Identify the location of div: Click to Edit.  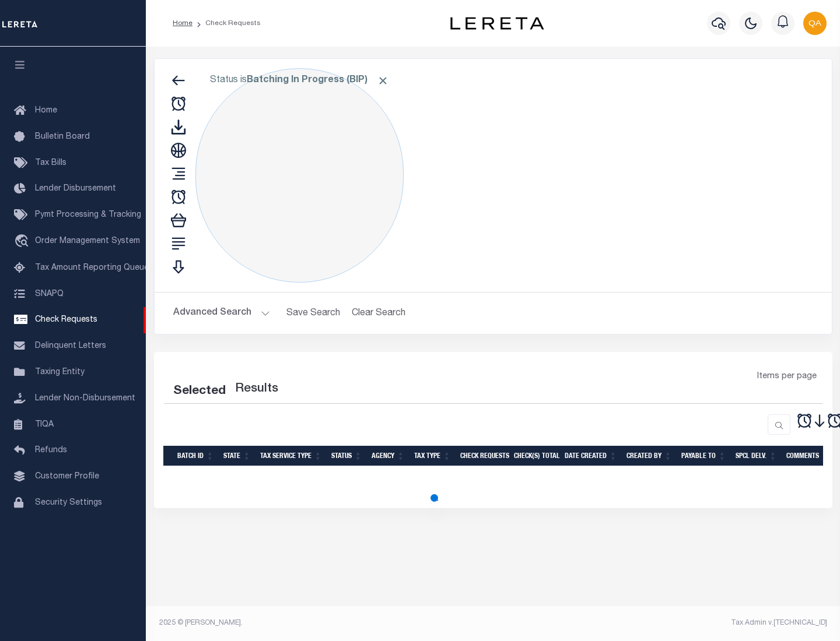
(300, 176).